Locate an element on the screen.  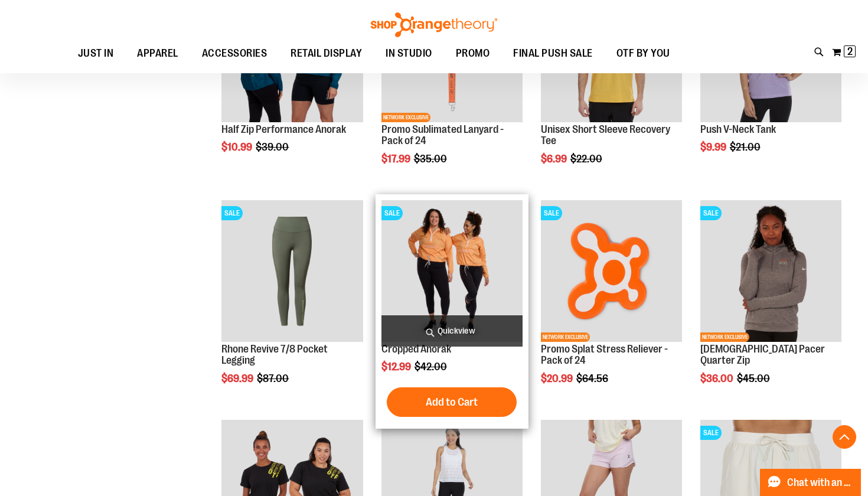
a: Promo Splat Stress Reliever - Pack of 24 is located at coordinates (604, 355).